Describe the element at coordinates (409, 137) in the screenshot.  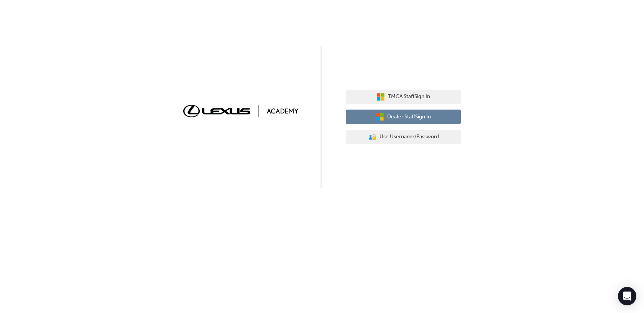
I see `span: Use Username/Password` at that location.